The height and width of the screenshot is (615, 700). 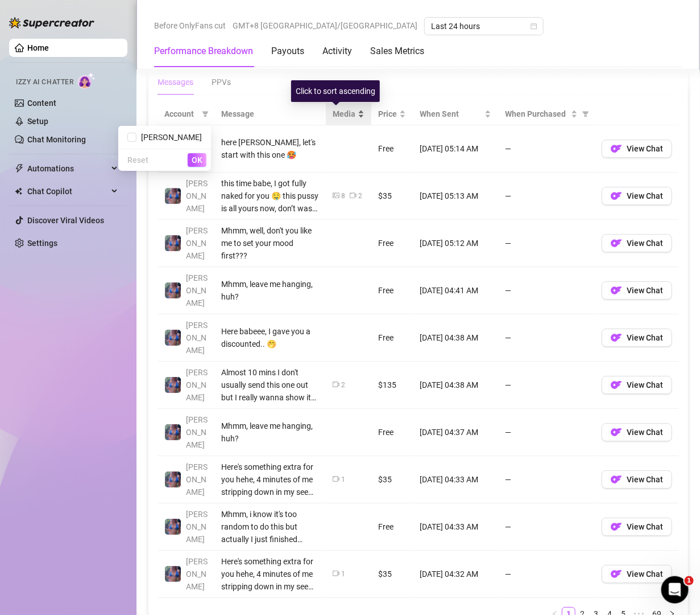 What do you see at coordinates (51, 23) in the screenshot?
I see `img: logo-BBDzfeDw.svg` at bounding box center [51, 23].